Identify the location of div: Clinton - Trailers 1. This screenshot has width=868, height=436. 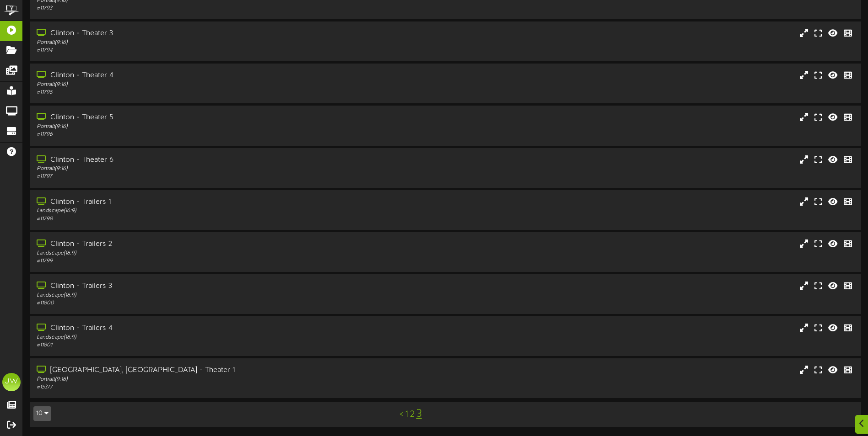
(203, 202).